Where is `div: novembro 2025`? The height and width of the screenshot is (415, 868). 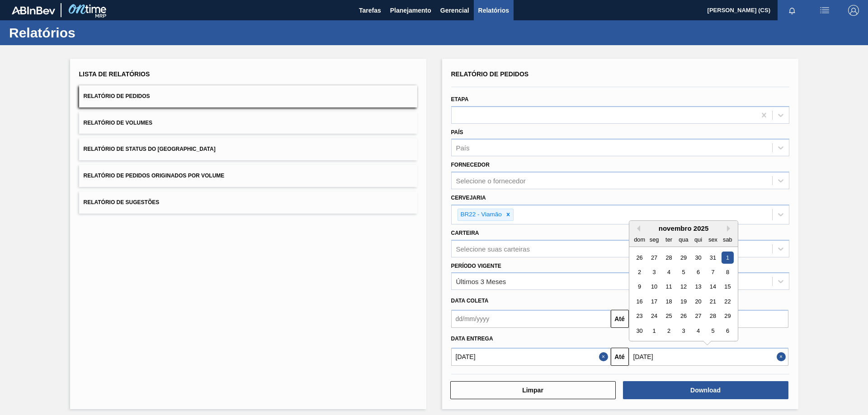 div: novembro 2025 is located at coordinates (684, 228).